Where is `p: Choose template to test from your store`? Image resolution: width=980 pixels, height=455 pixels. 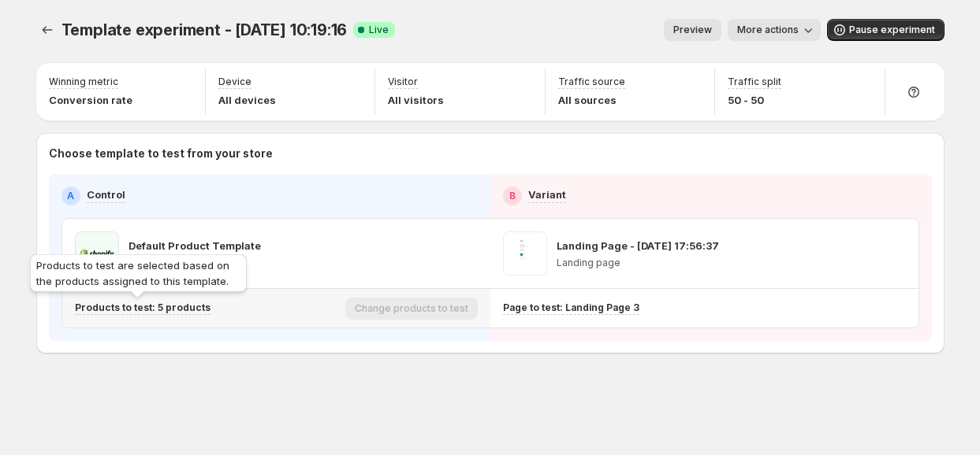 p: Choose template to test from your store is located at coordinates (490, 154).